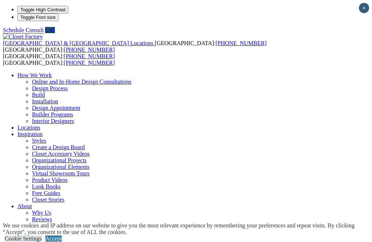 This screenshot has width=372, height=242. I want to click on a: Look Books, so click(46, 186).